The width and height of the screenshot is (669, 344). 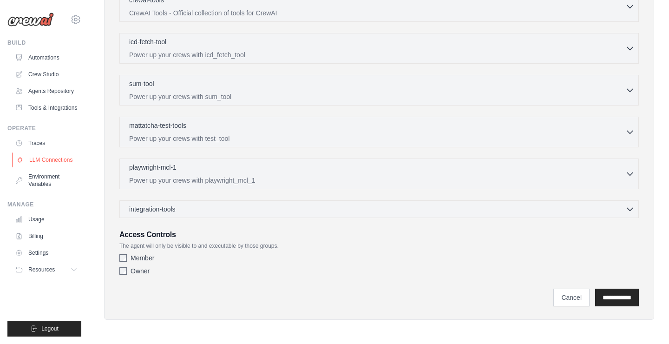 I want to click on button: icd-fetch-tool Power up your crews with icd_fetch_tool, so click(x=379, y=48).